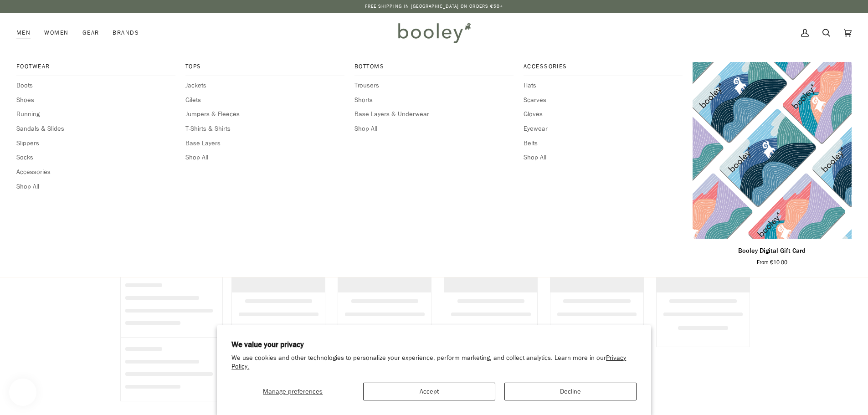  What do you see at coordinates (570, 391) in the screenshot?
I see `button: Decline` at bounding box center [570, 391].